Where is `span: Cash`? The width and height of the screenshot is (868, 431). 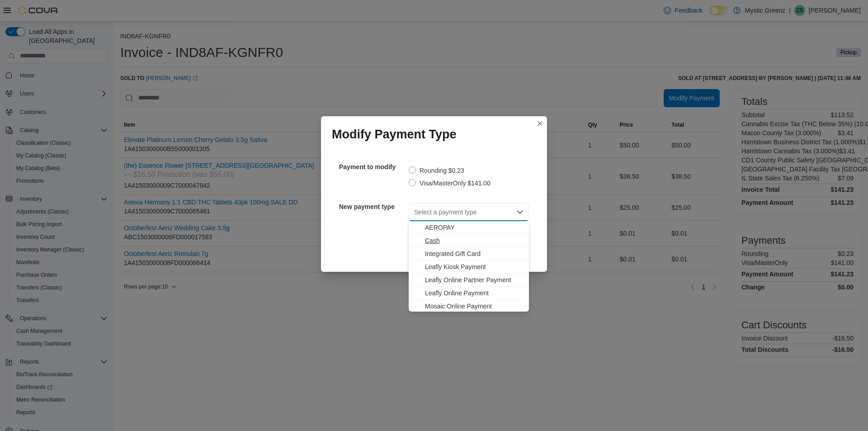
span: Cash is located at coordinates (474, 240).